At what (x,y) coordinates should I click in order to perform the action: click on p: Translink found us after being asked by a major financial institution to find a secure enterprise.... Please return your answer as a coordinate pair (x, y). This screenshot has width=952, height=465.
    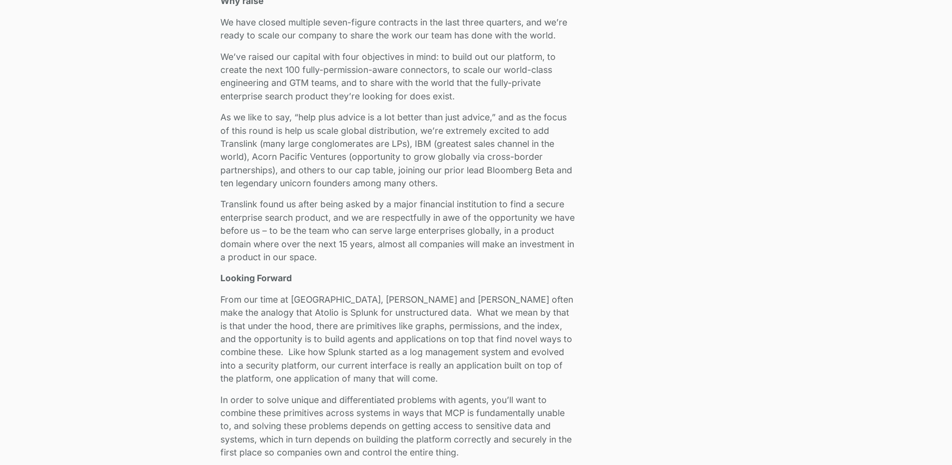
    Looking at the image, I should click on (399, 231).